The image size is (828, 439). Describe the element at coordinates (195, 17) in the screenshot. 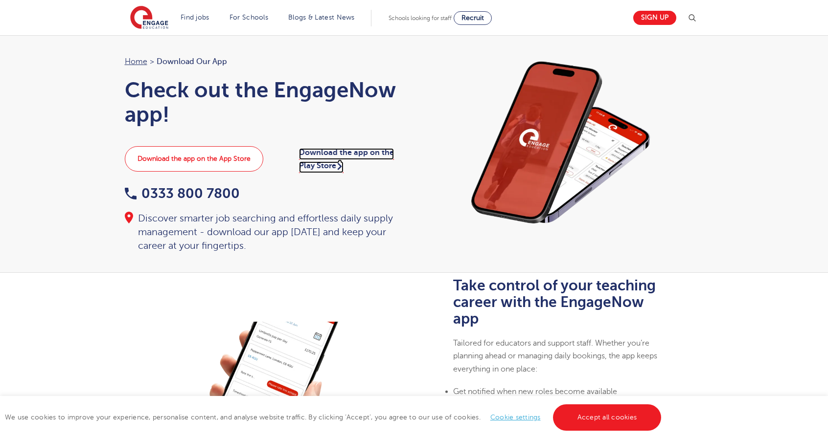

I see `a: Find jobs` at that location.